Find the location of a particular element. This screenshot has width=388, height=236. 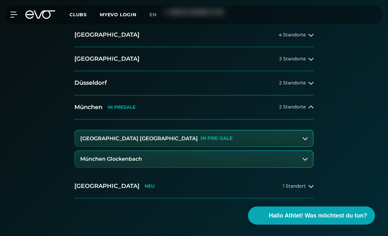

button: MünchenIN PRESALE2 Standorte is located at coordinates (194, 107).